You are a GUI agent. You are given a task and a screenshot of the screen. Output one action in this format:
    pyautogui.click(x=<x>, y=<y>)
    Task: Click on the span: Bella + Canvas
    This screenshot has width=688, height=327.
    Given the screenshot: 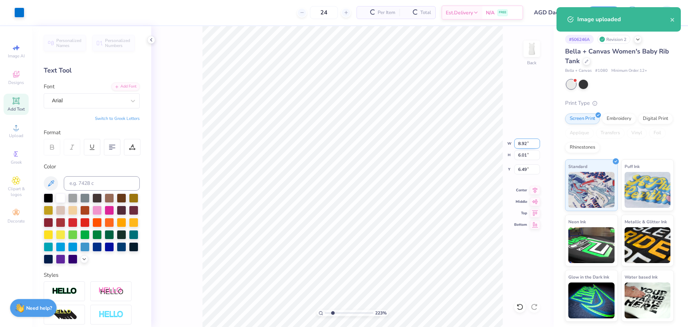 What is the action you would take?
    pyautogui.click(x=579, y=71)
    